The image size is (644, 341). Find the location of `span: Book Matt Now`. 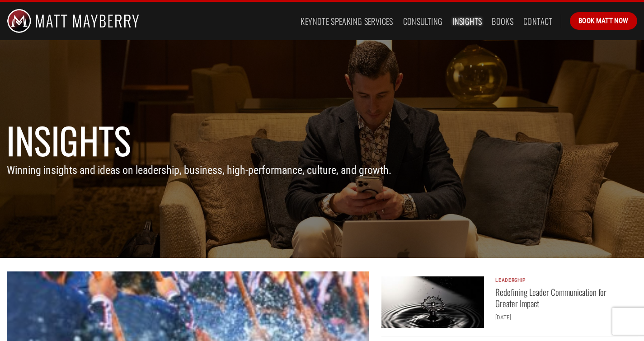

span: Book Matt Now is located at coordinates (603, 21).